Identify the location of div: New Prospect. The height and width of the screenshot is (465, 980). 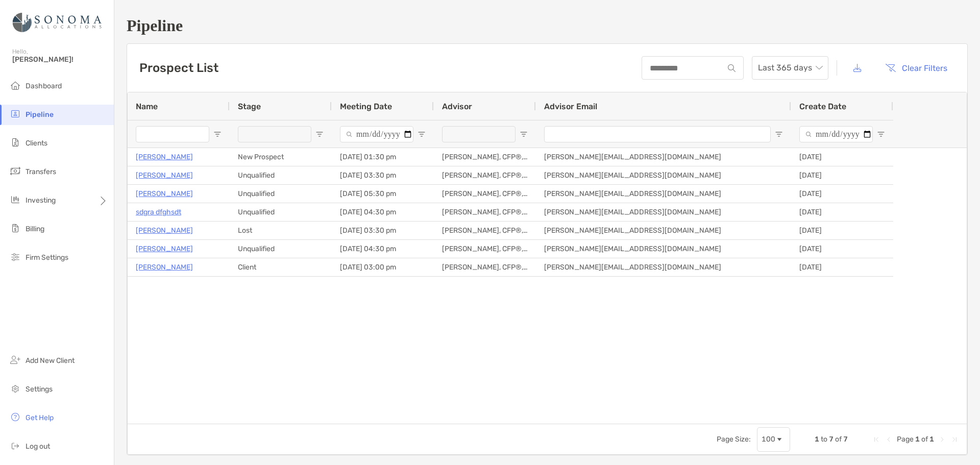
(280, 156).